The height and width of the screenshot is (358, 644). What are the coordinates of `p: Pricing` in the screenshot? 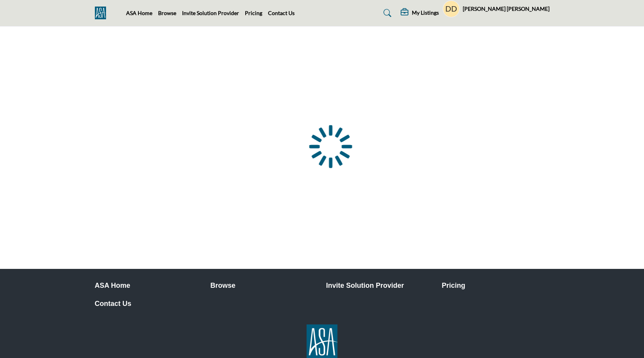 It's located at (496, 286).